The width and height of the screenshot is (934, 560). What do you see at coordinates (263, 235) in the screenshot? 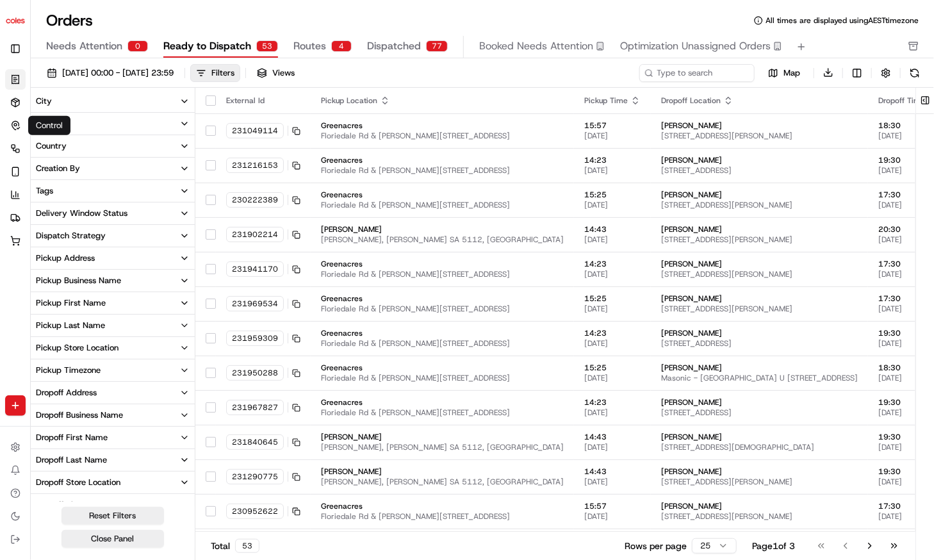
I see `button: 231902214` at bounding box center [263, 235].